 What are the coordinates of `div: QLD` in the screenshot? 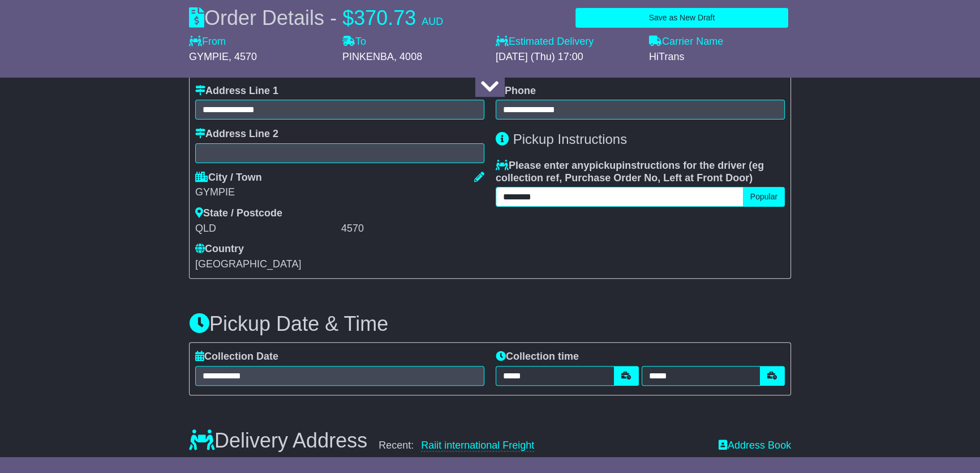 It's located at (267, 229).